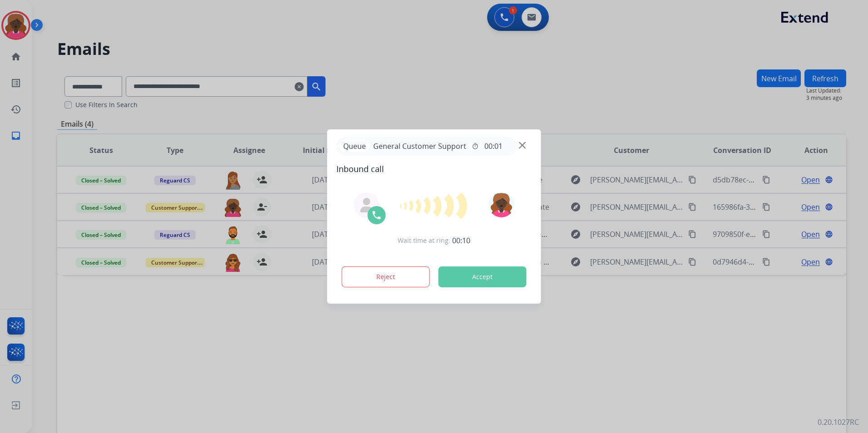  I want to click on img: agent-avatar, so click(367, 205).